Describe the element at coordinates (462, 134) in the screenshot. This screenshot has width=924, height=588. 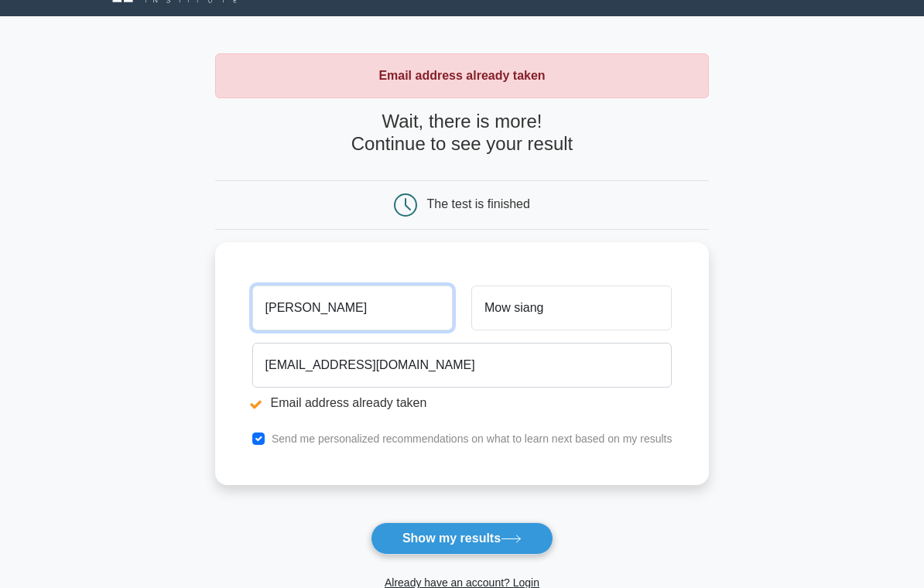
I see `h4: Wait, there is more! Continue to see your result` at that location.